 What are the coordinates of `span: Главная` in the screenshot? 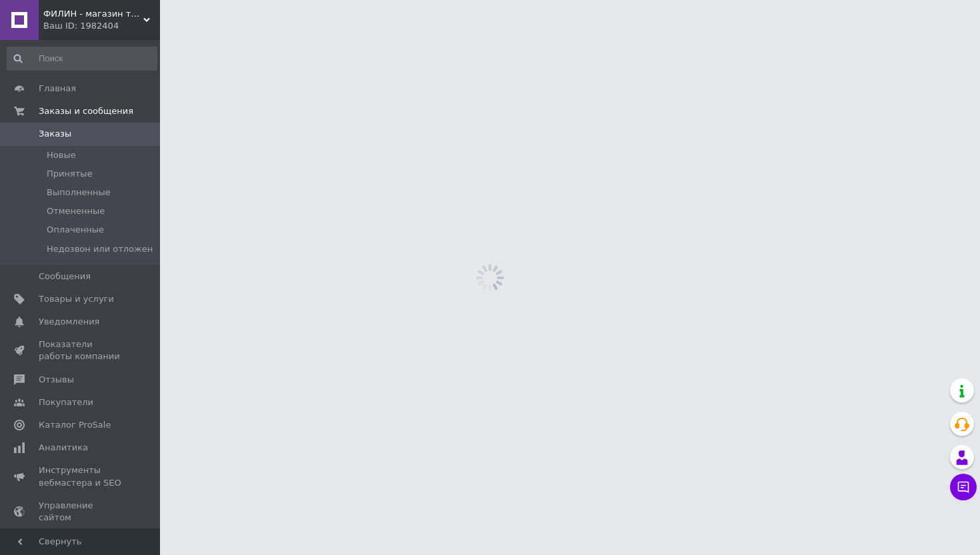 It's located at (57, 89).